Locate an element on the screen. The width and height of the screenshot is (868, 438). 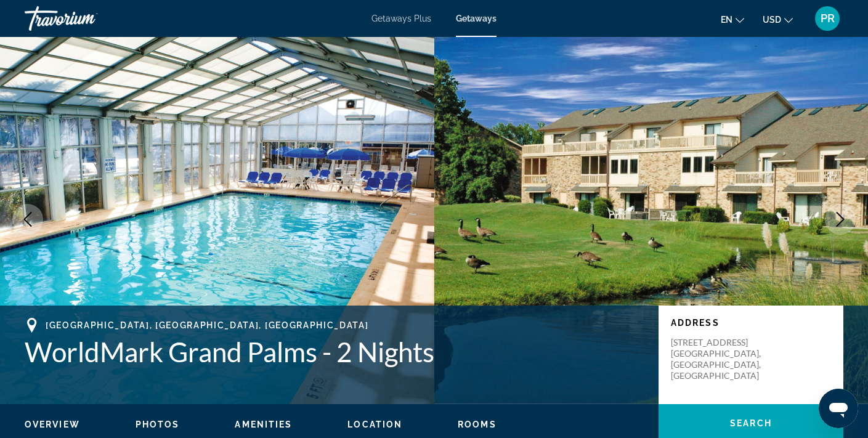
a: Travorium is located at coordinates (86, 19).